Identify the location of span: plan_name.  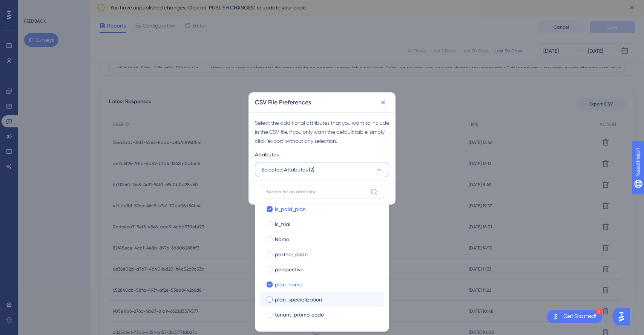
(288, 284).